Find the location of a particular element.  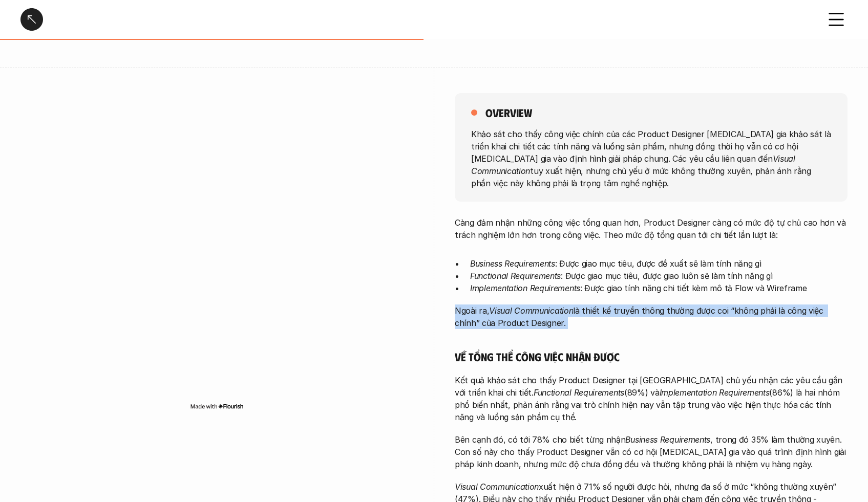

img: Made with Flourish is located at coordinates (216, 406).